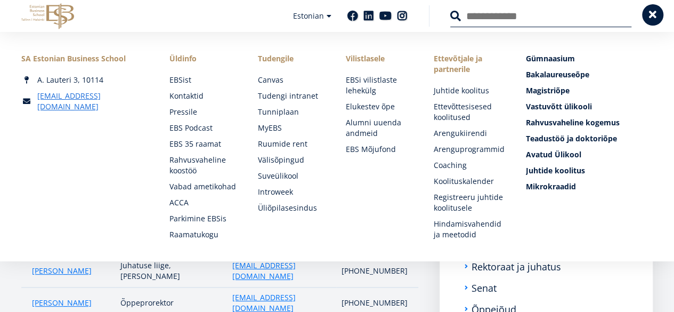 This screenshot has height=312, width=674. I want to click on a: Coaching, so click(469, 165).